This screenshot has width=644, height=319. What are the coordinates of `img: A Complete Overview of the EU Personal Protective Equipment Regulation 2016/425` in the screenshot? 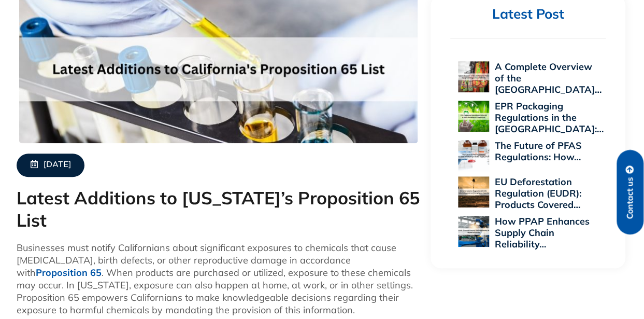 It's located at (474, 77).